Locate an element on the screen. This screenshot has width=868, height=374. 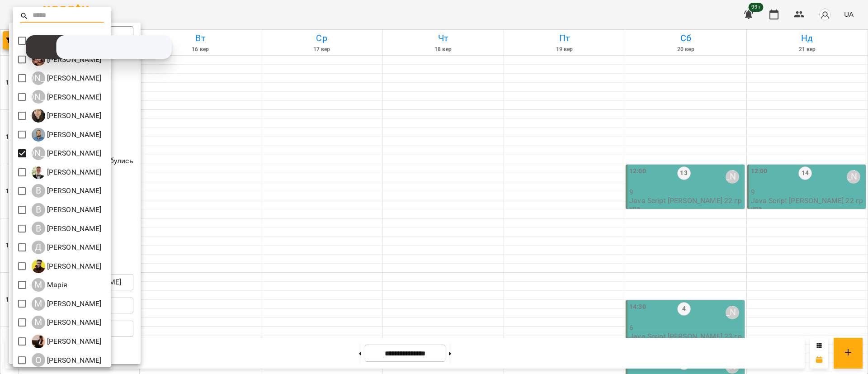
img: Н is located at coordinates (39, 341).